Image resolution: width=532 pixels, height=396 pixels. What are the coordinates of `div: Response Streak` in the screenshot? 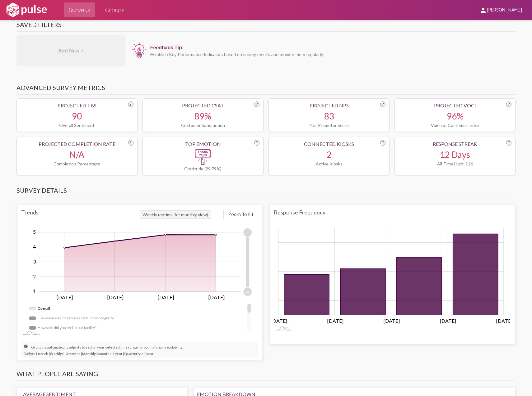 It's located at (455, 144).